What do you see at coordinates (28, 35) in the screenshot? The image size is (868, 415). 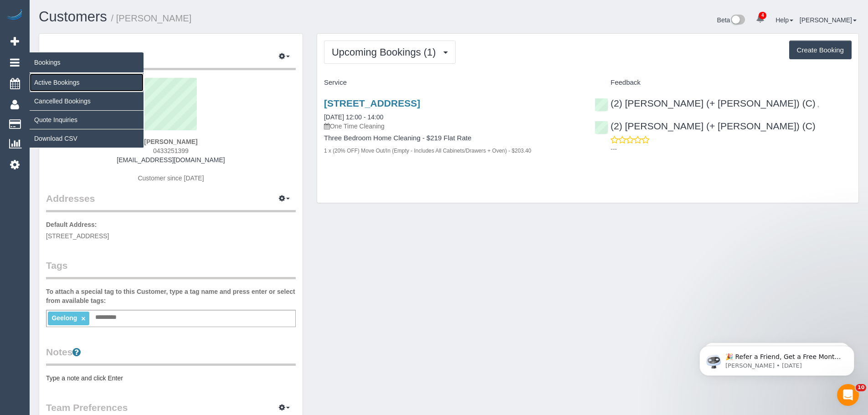 I see `img: Profile image for Ellie` at bounding box center [28, 35].